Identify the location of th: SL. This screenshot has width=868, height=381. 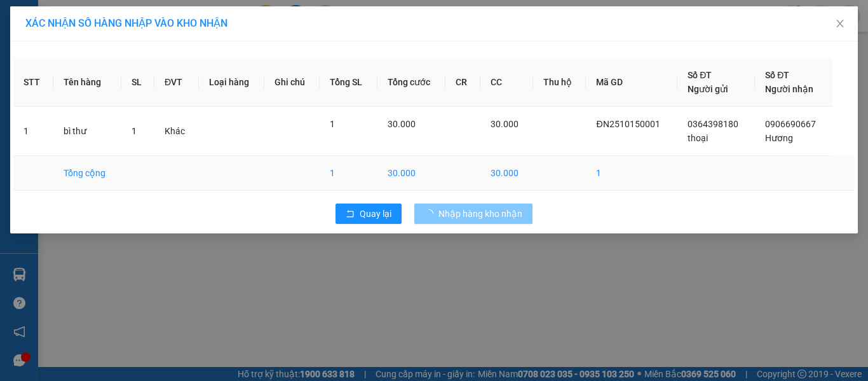
(138, 82).